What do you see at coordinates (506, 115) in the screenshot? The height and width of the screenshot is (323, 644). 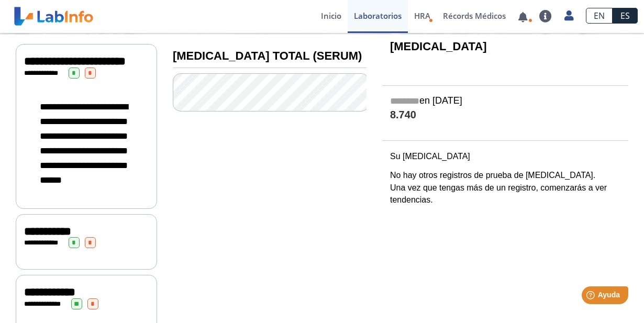 I see `h4: 8.740` at bounding box center [506, 115].